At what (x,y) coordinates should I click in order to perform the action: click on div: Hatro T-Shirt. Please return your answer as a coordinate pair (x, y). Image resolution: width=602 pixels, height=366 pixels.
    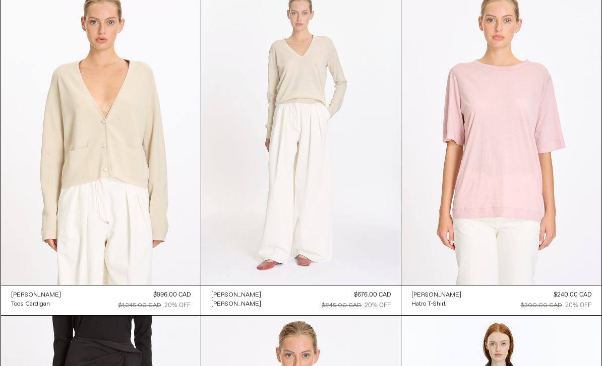
    Looking at the image, I should click on (428, 304).